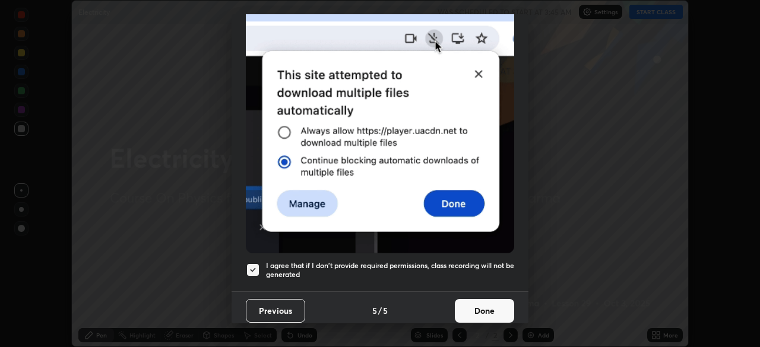 Image resolution: width=760 pixels, height=347 pixels. I want to click on button: Previous, so click(276, 311).